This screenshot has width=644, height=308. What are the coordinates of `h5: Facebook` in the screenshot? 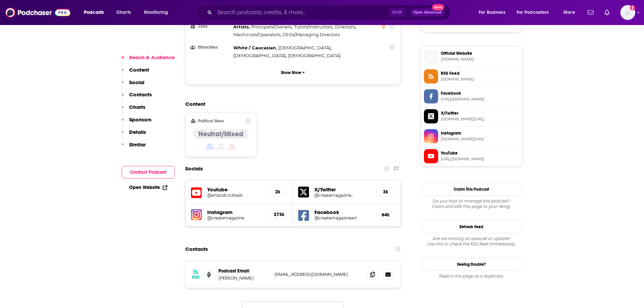 It's located at (343, 212).